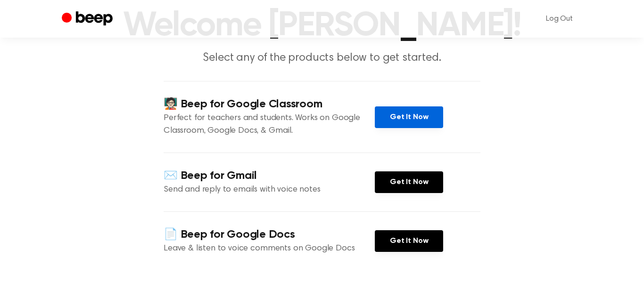  What do you see at coordinates (560, 19) in the screenshot?
I see `a: Log Out` at bounding box center [560, 19].